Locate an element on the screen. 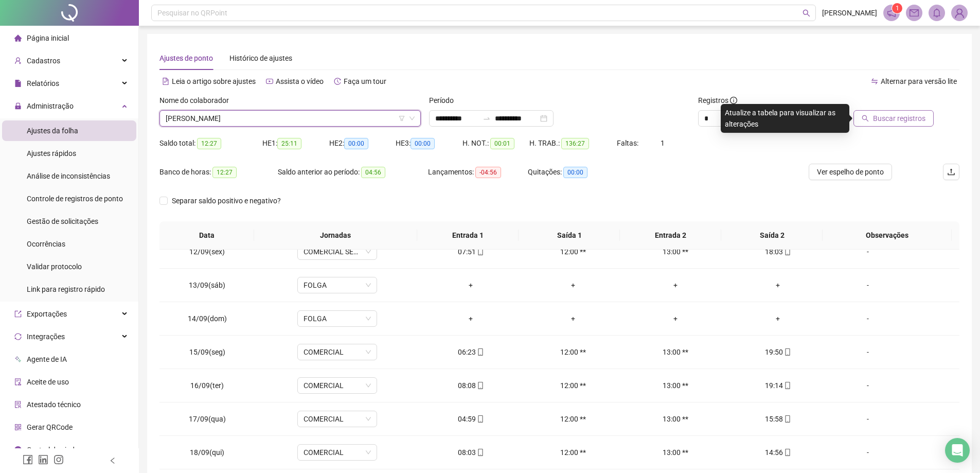  div: 14:56 is located at coordinates (778, 452).